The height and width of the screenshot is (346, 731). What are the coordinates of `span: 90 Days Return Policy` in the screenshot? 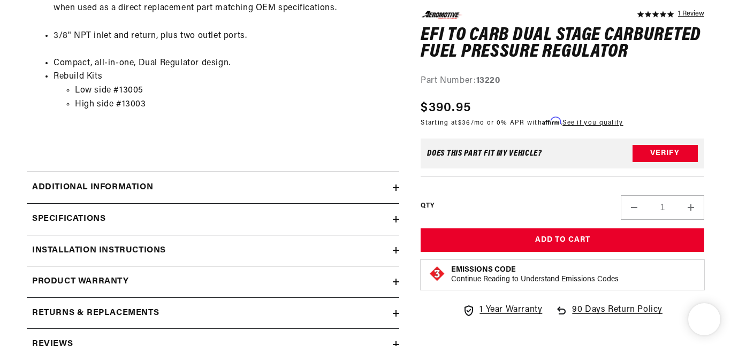 It's located at (617, 316).